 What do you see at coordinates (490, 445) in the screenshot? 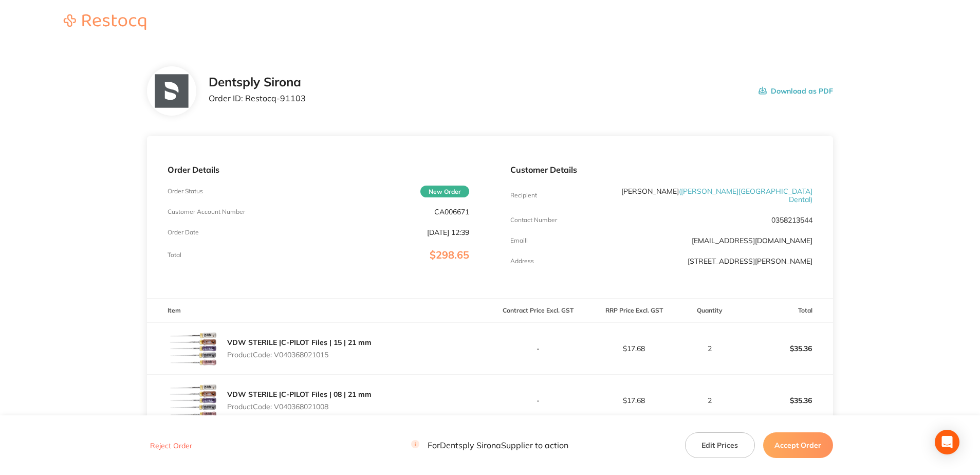
I see `p: For Dentsply Sirona Supplier to action` at bounding box center [490, 445].